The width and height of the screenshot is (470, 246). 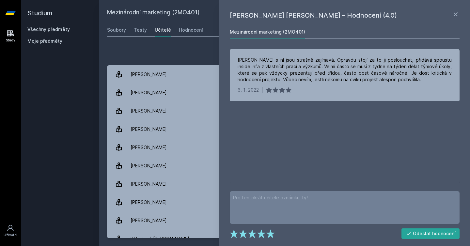 I want to click on a: Soubory, so click(x=116, y=30).